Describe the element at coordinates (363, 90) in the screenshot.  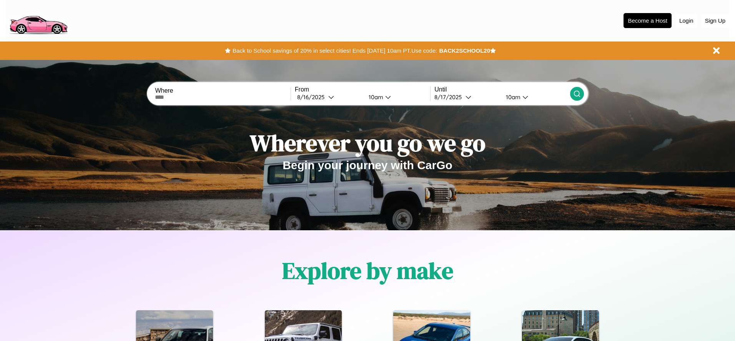
I see `label: From` at that location.